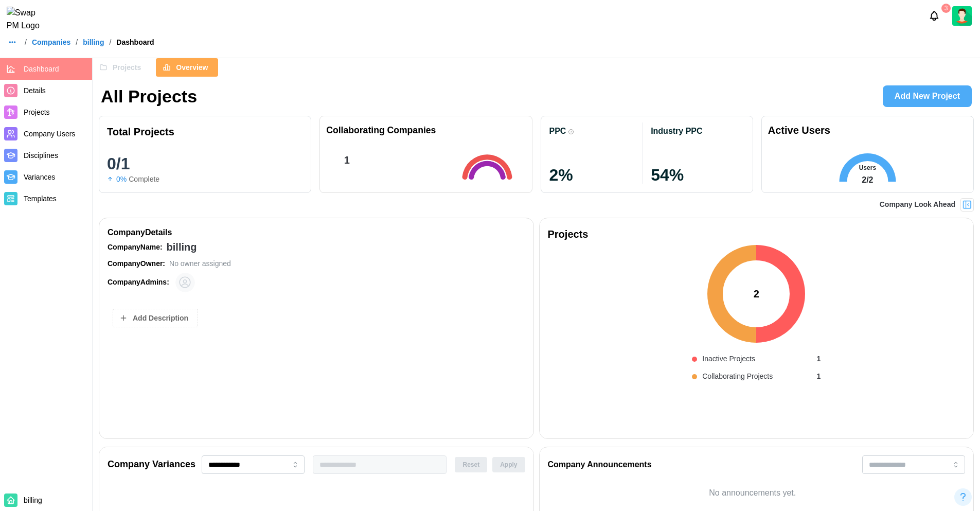 Image resolution: width=980 pixels, height=511 pixels. I want to click on span: Details, so click(34, 90).